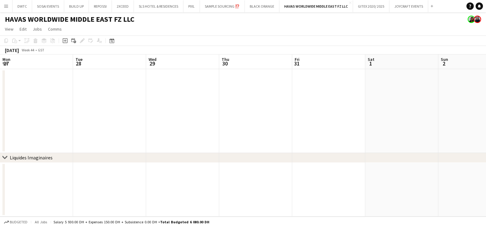 The width and height of the screenshot is (486, 227). Describe the element at coordinates (225, 63) in the screenshot. I see `span: 30` at that location.